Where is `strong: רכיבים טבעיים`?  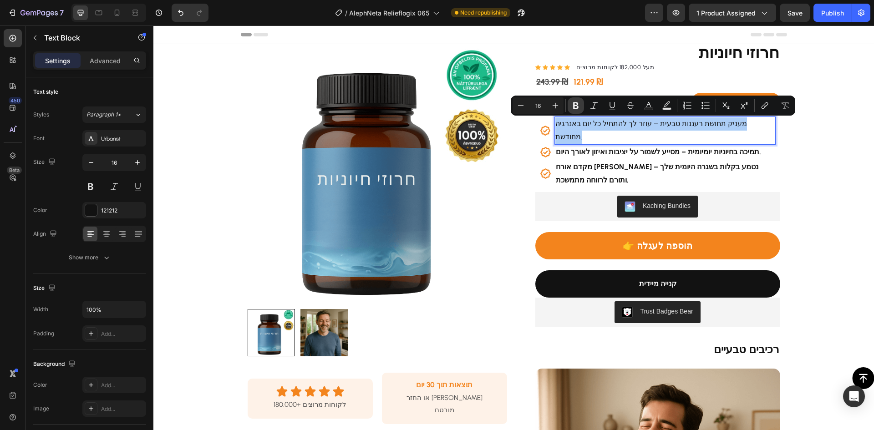
strong: רכיבים טבעיים is located at coordinates (593, 324).